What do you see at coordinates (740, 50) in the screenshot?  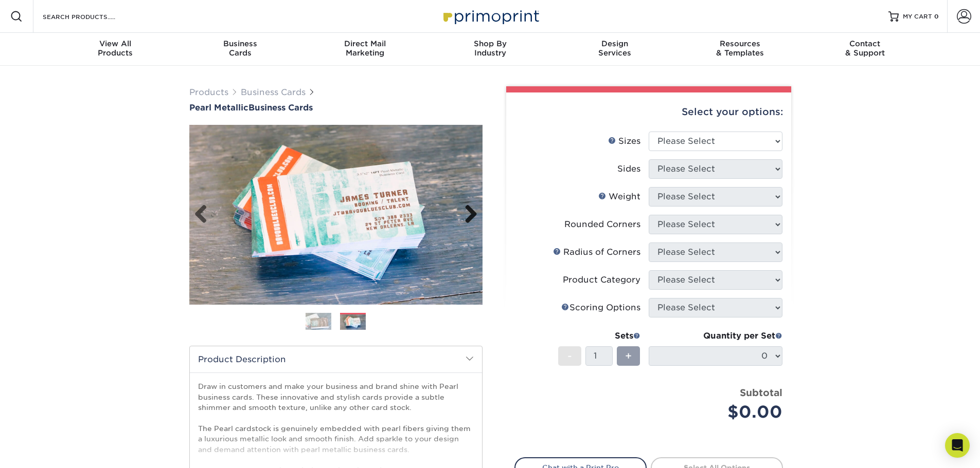 I see `a: Resources& Templates` at bounding box center [740, 50].